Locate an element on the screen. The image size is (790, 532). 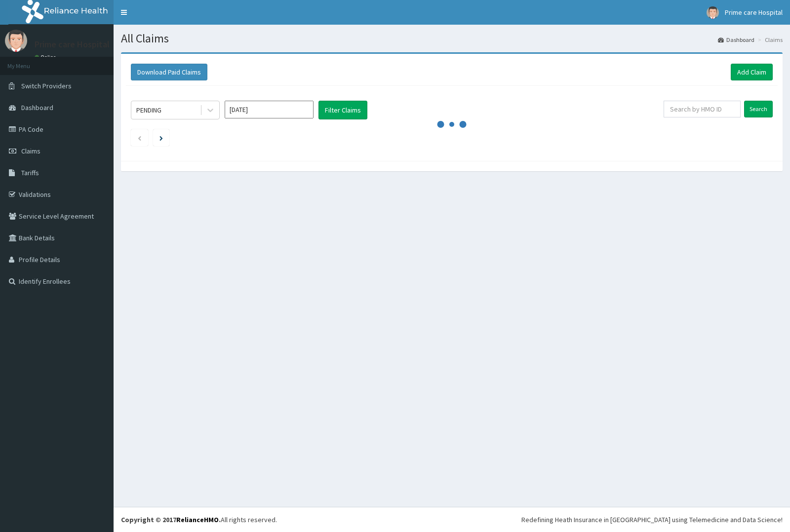
svg: audio-loading is located at coordinates (452, 124).